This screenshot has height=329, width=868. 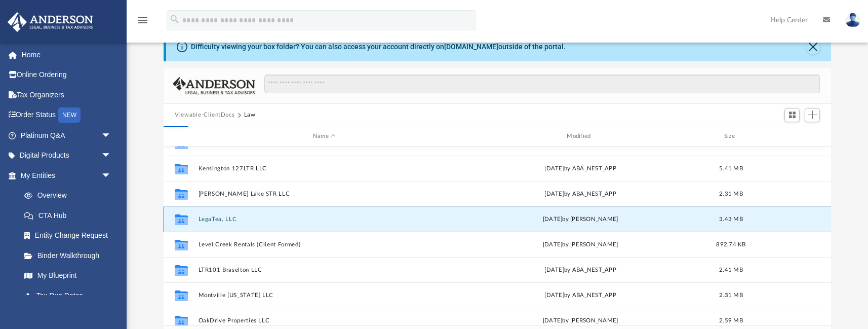 What do you see at coordinates (142, 20) in the screenshot?
I see `i: menu` at bounding box center [142, 20].